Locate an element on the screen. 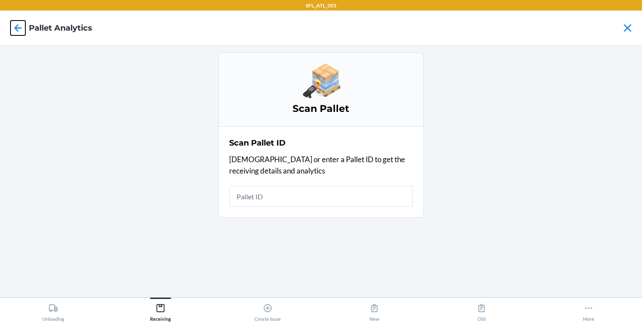 Image resolution: width=642 pixels, height=323 pixels. div: More is located at coordinates (589, 311).